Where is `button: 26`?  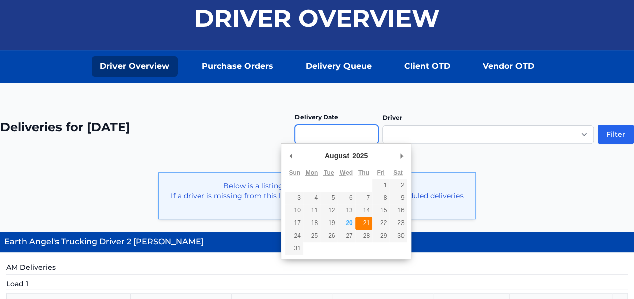 button: 26 is located at coordinates (329, 236).